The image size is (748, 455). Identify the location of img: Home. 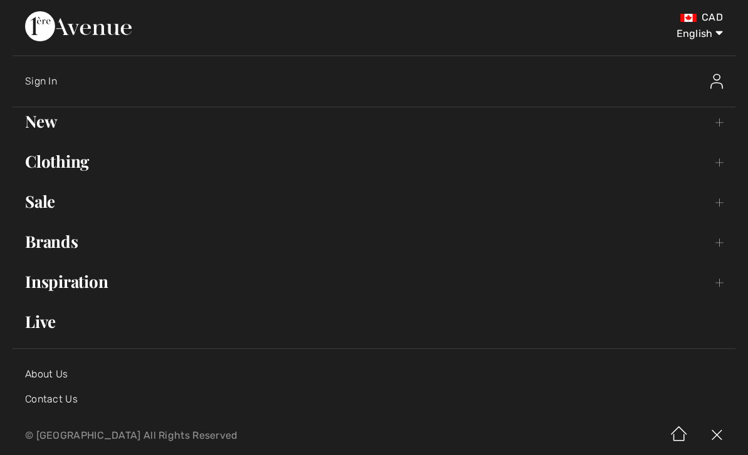
(679, 436).